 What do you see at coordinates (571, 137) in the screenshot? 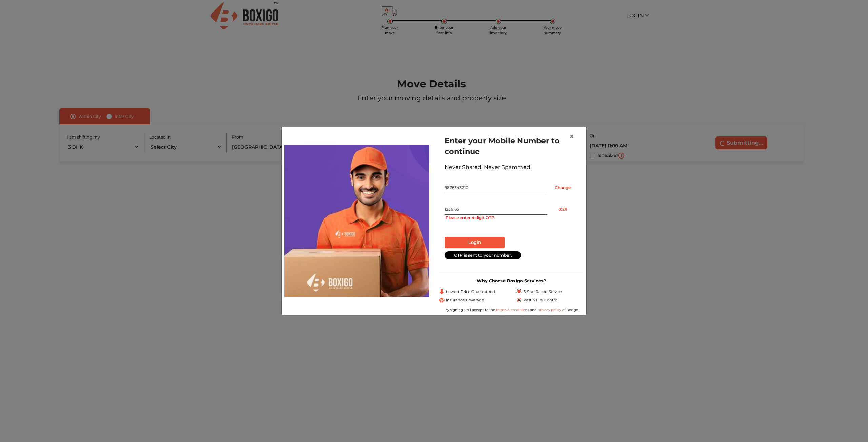
I see `button: Close` at bounding box center [571, 137].